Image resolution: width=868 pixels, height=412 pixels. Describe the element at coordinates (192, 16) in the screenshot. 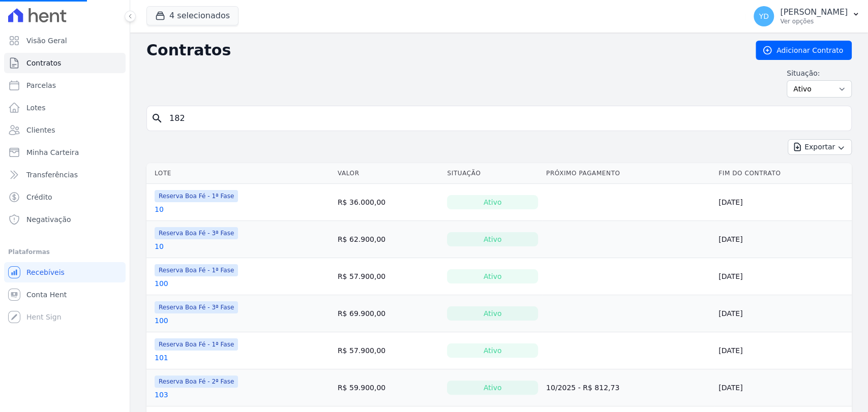

I see `button: 4 selecionados` at that location.